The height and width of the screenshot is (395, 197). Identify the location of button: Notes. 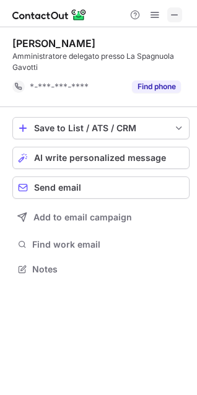
(101, 270).